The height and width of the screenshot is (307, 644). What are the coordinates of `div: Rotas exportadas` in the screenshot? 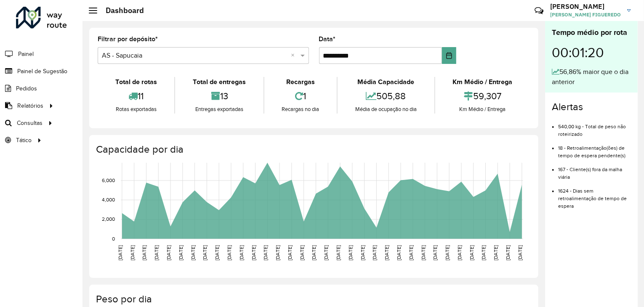 It's located at (136, 109).